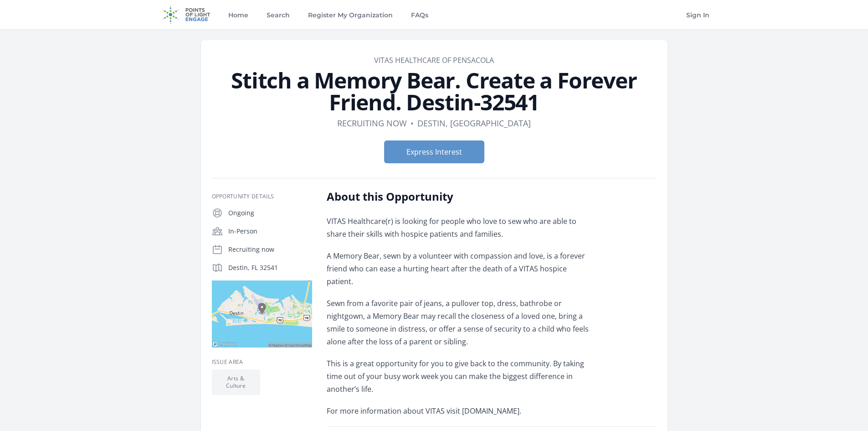 The image size is (868, 431). Describe the element at coordinates (435, 152) in the screenshot. I see `button: Express Interest` at that location.